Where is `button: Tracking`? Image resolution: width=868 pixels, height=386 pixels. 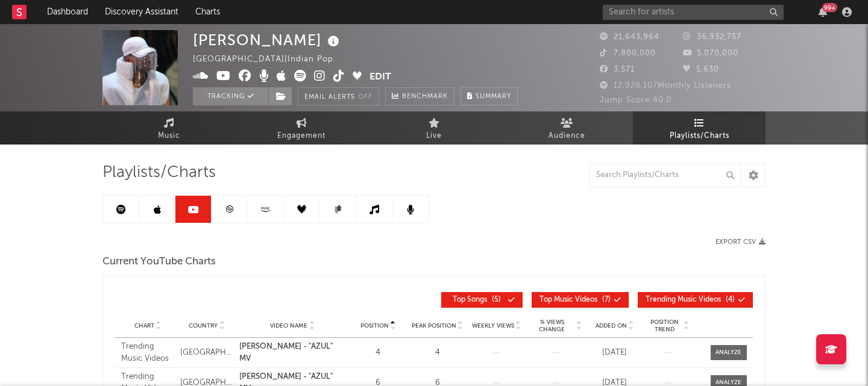 button: Tracking is located at coordinates (230, 96).